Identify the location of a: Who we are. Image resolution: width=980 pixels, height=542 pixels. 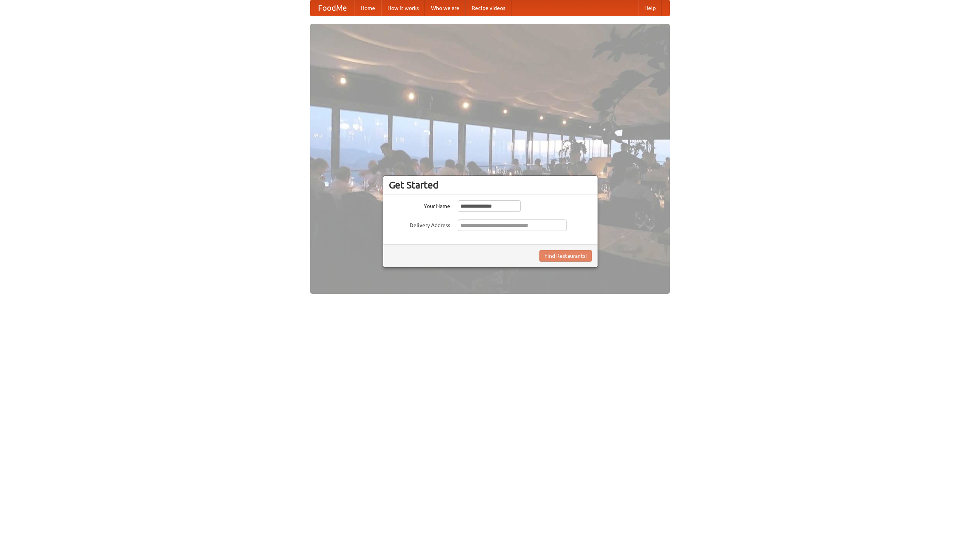
(445, 8).